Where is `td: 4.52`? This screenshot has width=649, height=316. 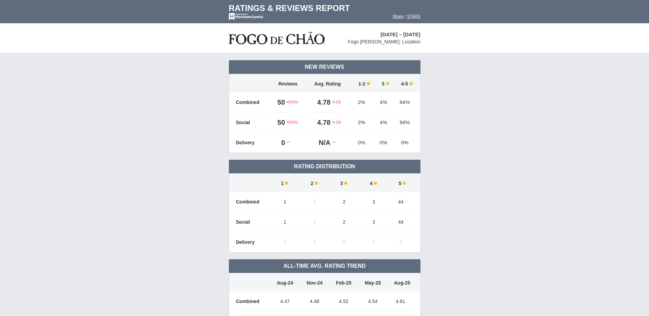 td: 4.52 is located at coordinates (343, 301).